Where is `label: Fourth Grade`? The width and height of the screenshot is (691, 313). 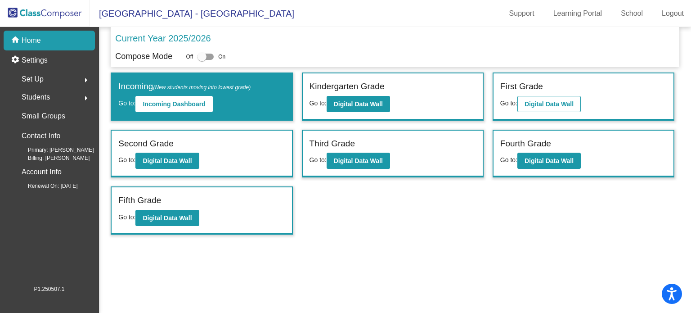 label: Fourth Grade is located at coordinates (525, 143).